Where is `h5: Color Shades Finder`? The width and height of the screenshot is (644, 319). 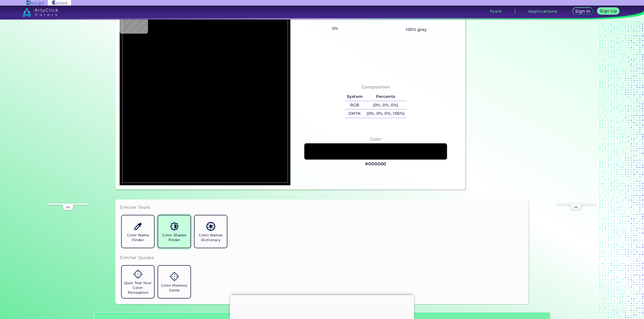 h5: Color Shades Finder is located at coordinates (174, 238).